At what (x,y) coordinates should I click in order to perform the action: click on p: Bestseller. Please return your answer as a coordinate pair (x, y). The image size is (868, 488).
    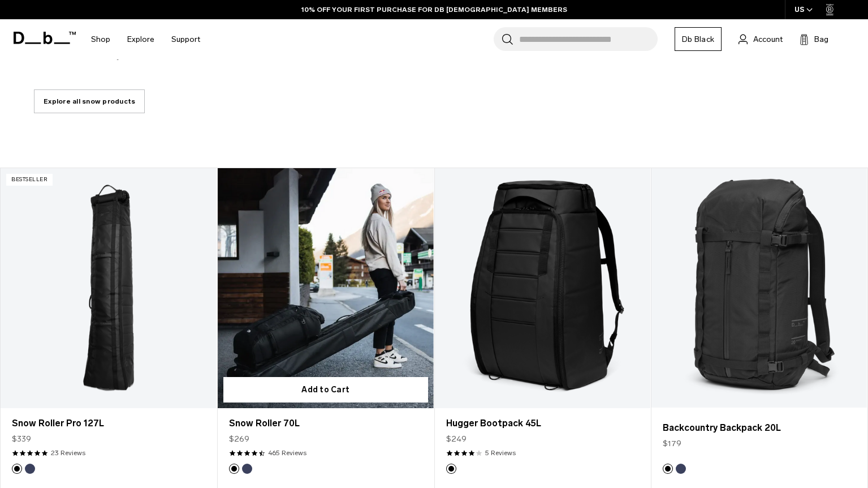
    Looking at the image, I should click on (30, 179).